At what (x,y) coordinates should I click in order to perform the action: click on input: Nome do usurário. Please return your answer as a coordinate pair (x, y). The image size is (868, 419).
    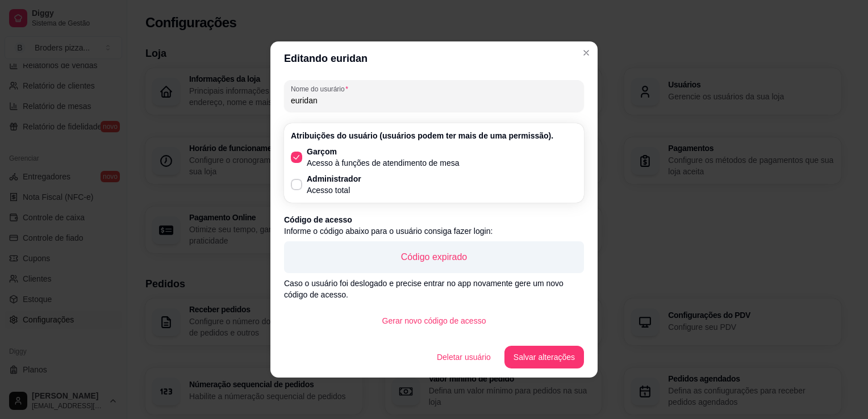
    Looking at the image, I should click on (434, 100).